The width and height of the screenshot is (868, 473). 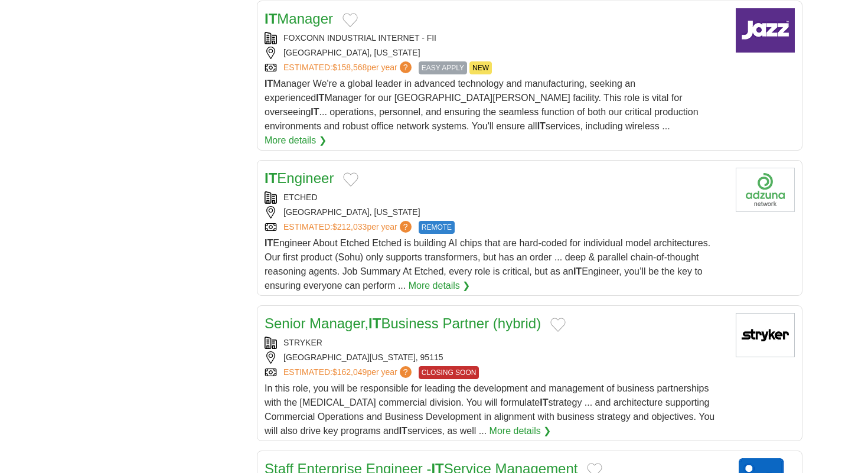 What do you see at coordinates (443, 68) in the screenshot?
I see `span: EASY APPLY` at bounding box center [443, 68].